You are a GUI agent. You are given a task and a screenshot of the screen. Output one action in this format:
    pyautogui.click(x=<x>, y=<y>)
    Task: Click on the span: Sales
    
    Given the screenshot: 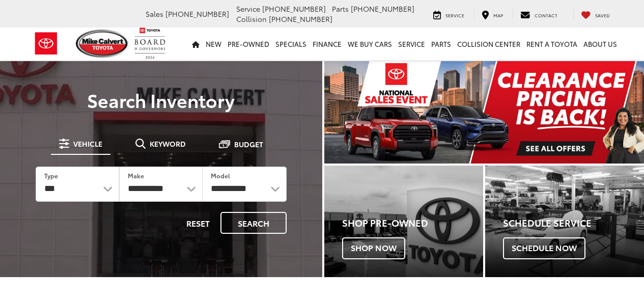 What is the action you would take?
    pyautogui.click(x=154, y=14)
    